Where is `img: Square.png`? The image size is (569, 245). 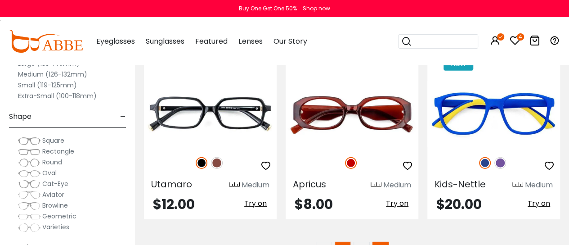
img: Square.png is located at coordinates (29, 141).